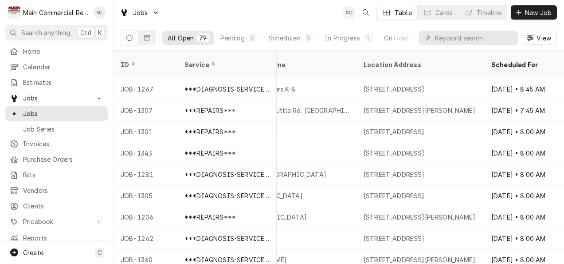 The height and width of the screenshot is (264, 564). What do you see at coordinates (63, 82) in the screenshot?
I see `span: Estimates` at bounding box center [63, 82].